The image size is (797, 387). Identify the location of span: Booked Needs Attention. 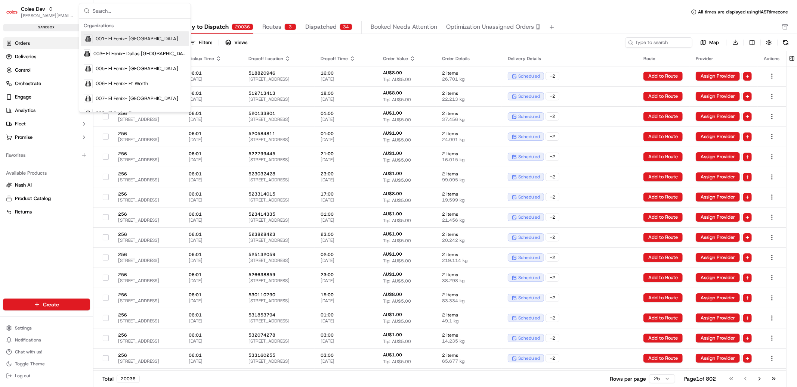
(404, 27).